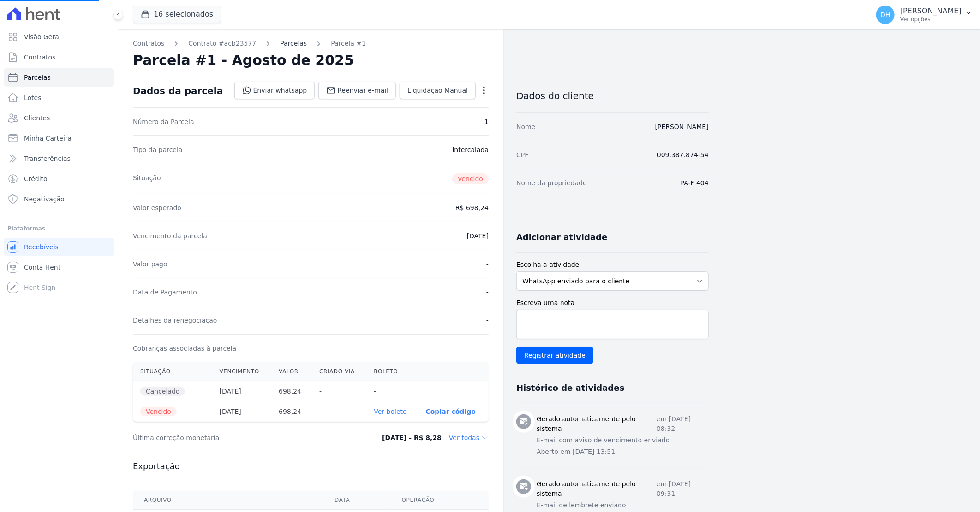 This screenshot has width=980, height=512. I want to click on h2: Parcela #1 - Agosto de 2025, so click(243, 61).